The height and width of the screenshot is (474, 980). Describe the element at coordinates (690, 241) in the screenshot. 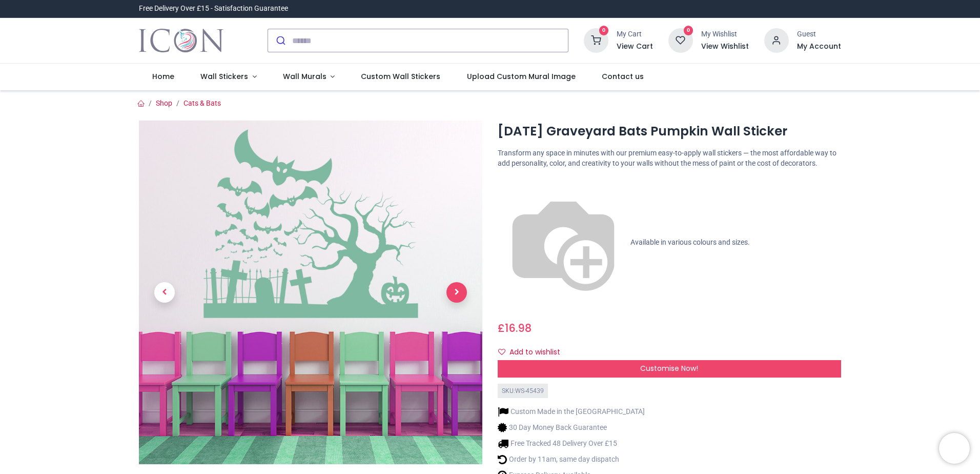

I see `span: Available in various colours and sizes.` at that location.